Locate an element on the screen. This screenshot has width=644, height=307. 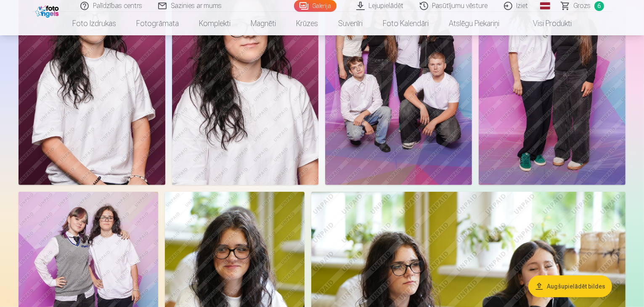
a: Foto kalendāri is located at coordinates (406, 24).